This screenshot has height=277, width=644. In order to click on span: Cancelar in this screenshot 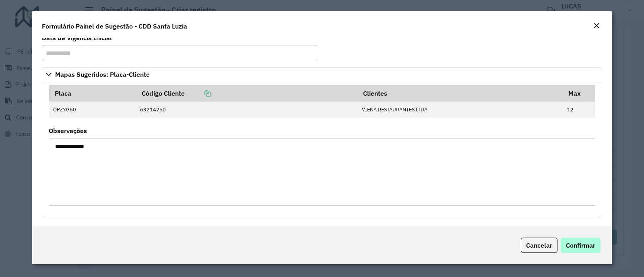, I will do `click(539, 245)`.